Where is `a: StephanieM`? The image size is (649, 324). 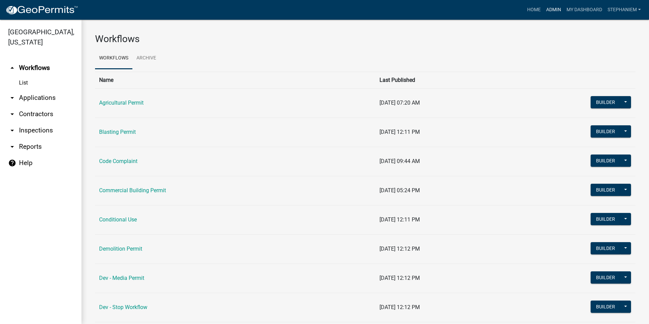 a: StephanieM is located at coordinates (624, 10).